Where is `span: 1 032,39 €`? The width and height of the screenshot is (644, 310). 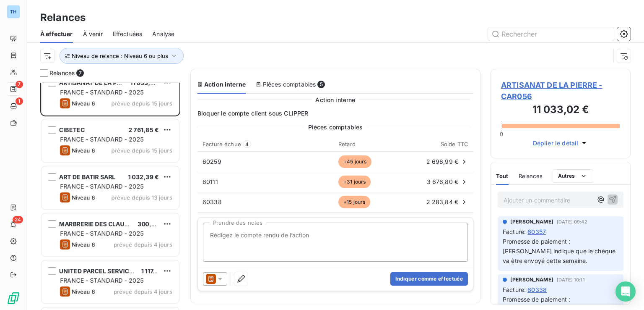
span: 1 032,39 € is located at coordinates (144, 176).